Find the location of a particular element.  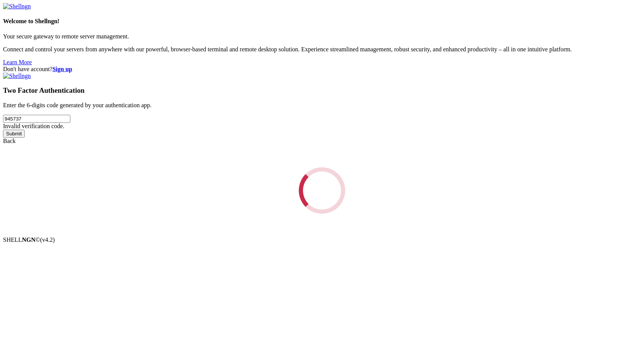

div: Invalid verification code. is located at coordinates (322, 126).